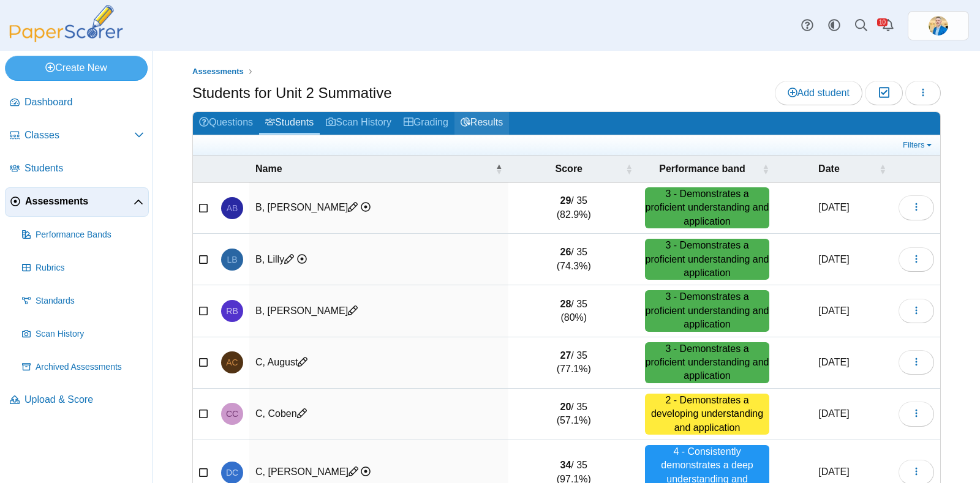  Describe the element at coordinates (232, 260) in the screenshot. I see `span: Lilly B` at that location.